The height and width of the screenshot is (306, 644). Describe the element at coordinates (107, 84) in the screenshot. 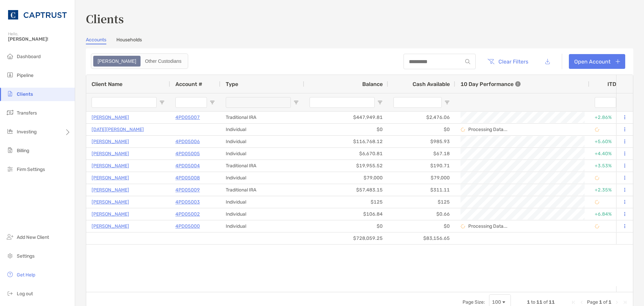

I see `span: Client Name` at that location.